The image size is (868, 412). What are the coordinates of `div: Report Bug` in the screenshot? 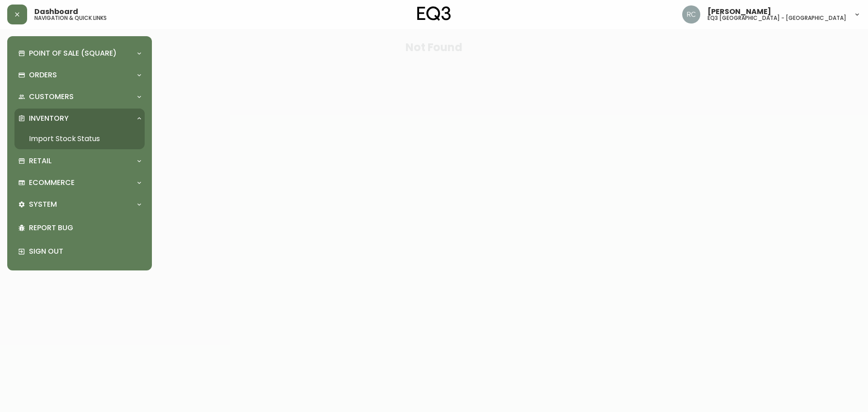 It's located at (80, 228).